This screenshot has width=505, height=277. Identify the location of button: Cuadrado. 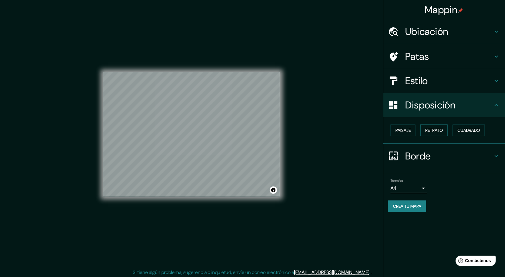
(468, 131).